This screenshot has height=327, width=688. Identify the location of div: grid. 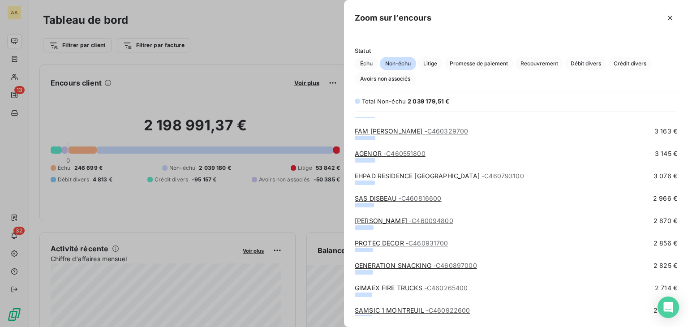
(516, 216).